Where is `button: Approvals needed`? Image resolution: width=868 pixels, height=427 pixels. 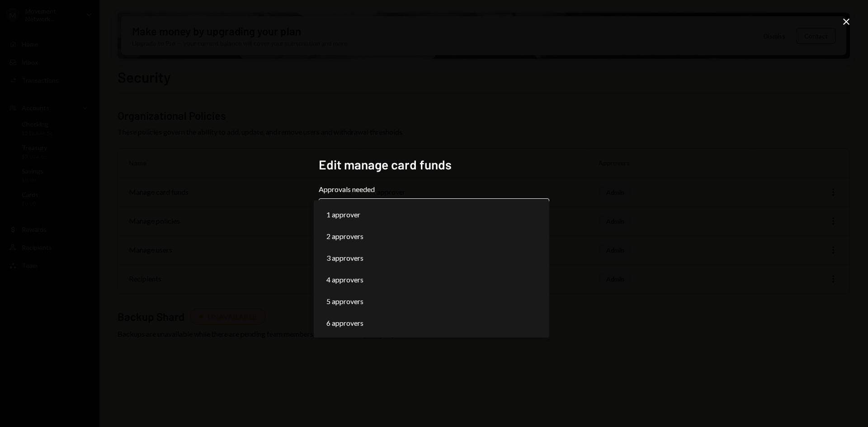 button: Approvals needed is located at coordinates (434, 211).